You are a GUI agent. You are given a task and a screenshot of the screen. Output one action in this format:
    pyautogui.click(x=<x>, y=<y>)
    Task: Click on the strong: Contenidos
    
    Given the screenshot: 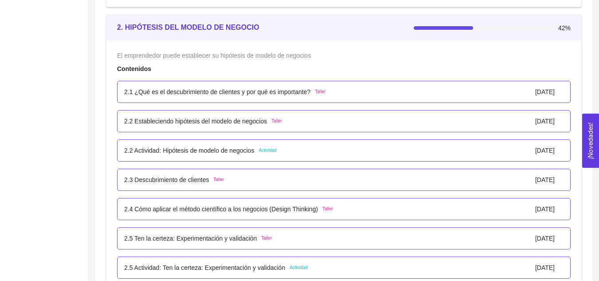 What is the action you would take?
    pyautogui.click(x=134, y=69)
    